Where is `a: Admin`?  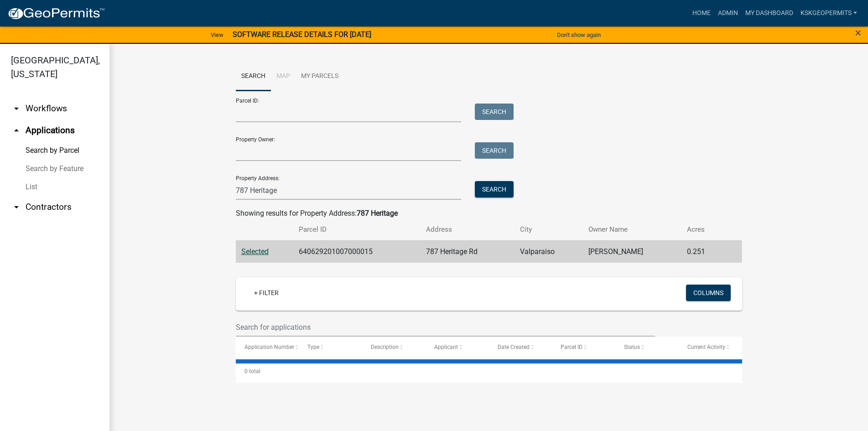
a: Admin is located at coordinates (728, 13).